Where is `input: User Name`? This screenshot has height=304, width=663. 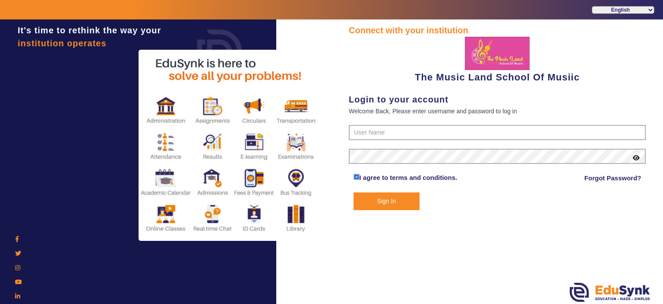
input: User Name is located at coordinates (498, 133).